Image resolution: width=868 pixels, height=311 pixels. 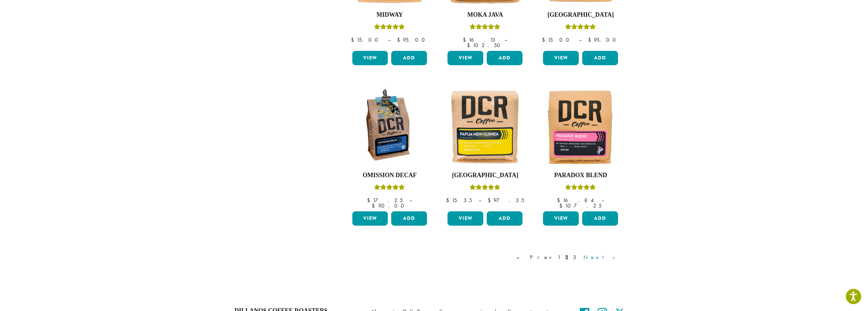 What do you see at coordinates (385, 200) in the screenshot?
I see `bdi: 17.25` at bounding box center [385, 200].